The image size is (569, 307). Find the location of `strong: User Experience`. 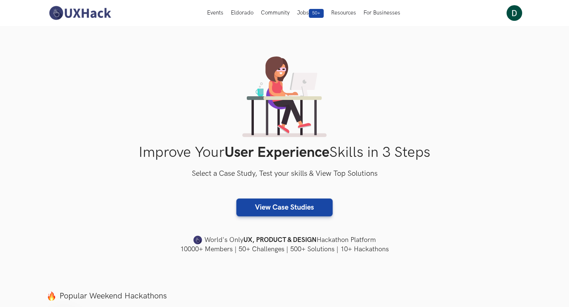

strong: User Experience is located at coordinates (277, 152).